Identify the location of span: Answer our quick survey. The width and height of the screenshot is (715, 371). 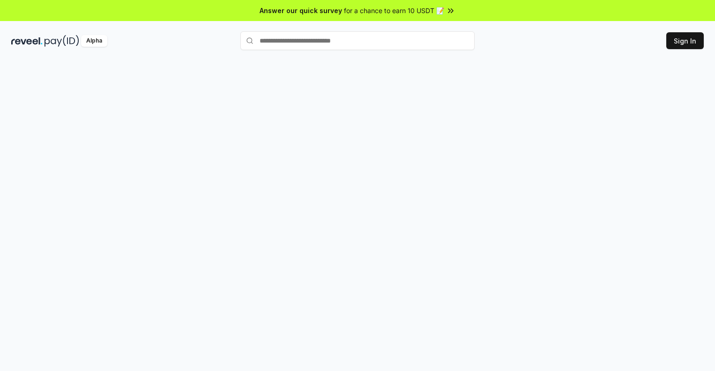
(301, 10).